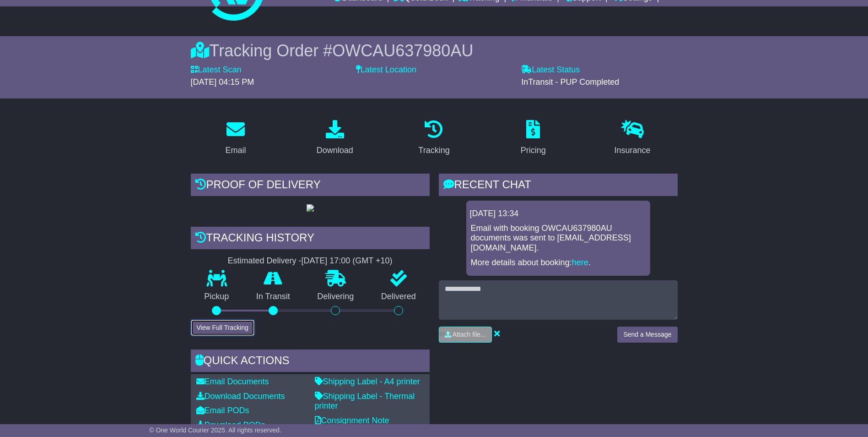 The image size is (868, 437). I want to click on label: Latest Location, so click(386, 70).